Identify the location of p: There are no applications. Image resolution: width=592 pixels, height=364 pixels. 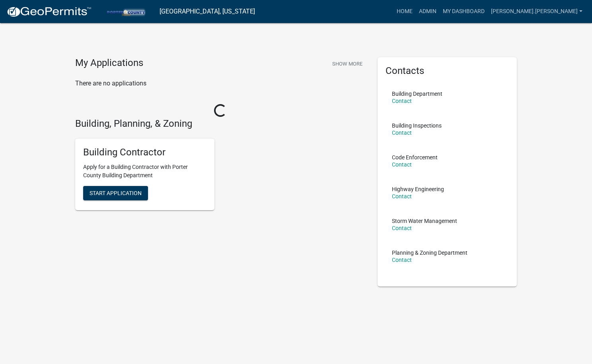
(221, 84).